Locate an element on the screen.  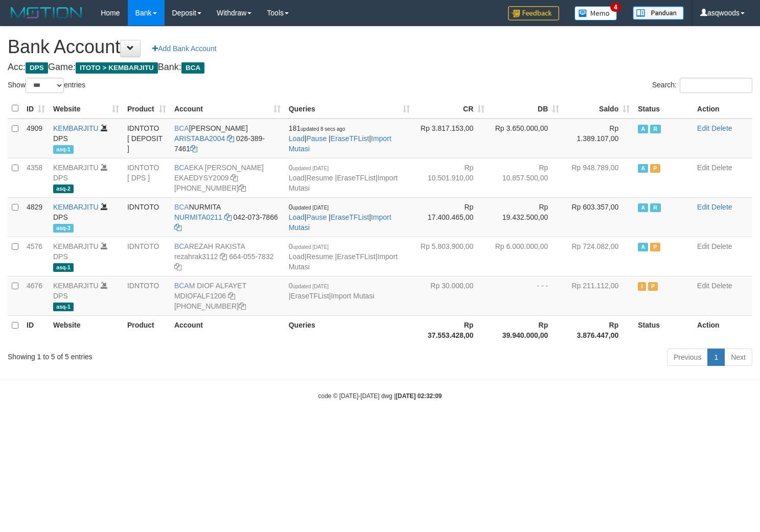
div: Showing 1 to 5 of 5 entries is located at coordinates (158, 355).